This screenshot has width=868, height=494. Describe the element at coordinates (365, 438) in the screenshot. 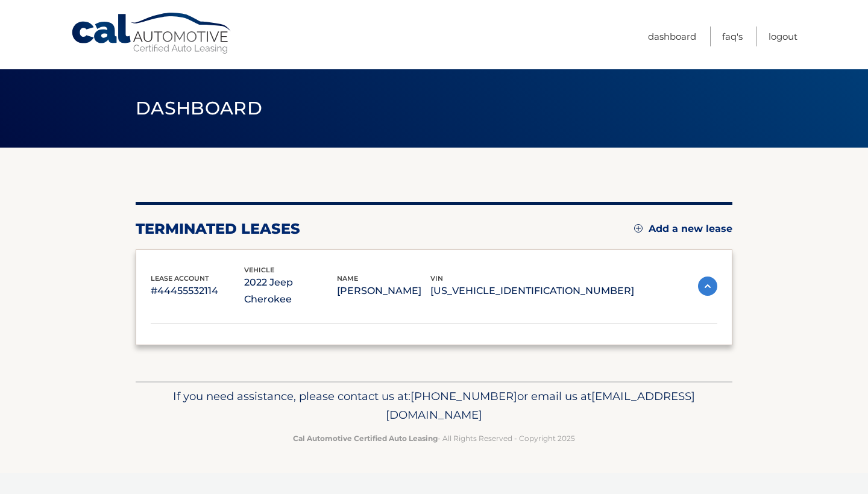

I see `strong: Cal Automotive Certified Auto Leasing` at that location.